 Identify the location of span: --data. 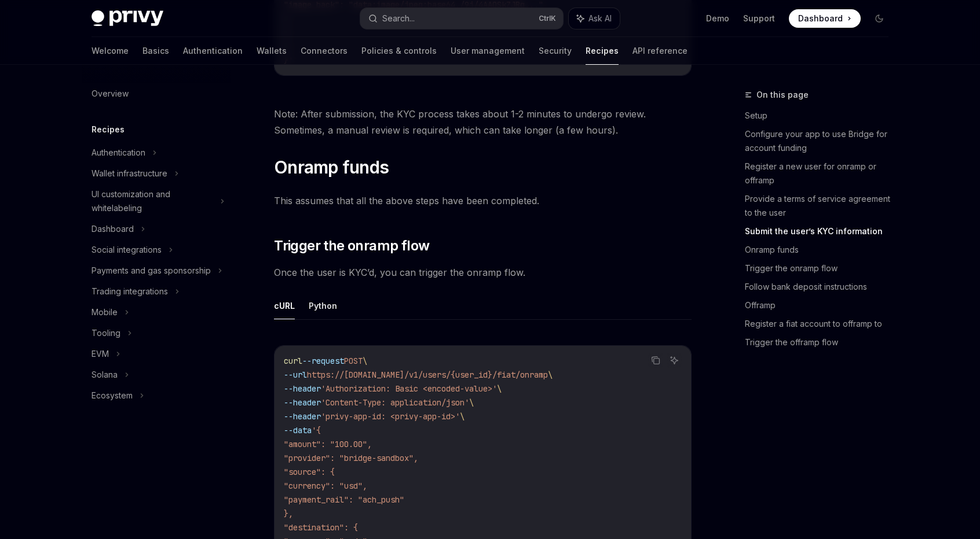
(298, 430).